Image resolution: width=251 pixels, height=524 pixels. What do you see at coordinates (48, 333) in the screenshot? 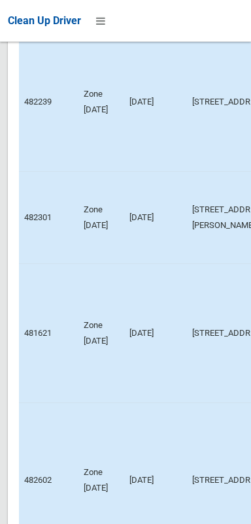
I see `td: 481621` at bounding box center [48, 333].